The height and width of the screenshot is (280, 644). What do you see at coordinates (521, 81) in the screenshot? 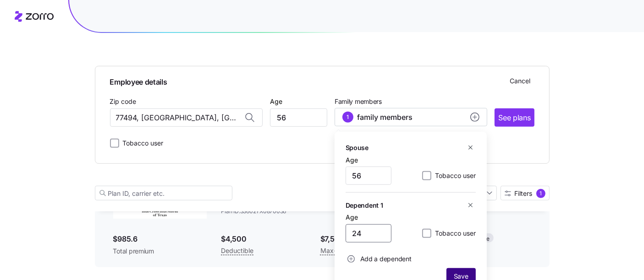
I see `span: Cancel` at bounding box center [521, 81].